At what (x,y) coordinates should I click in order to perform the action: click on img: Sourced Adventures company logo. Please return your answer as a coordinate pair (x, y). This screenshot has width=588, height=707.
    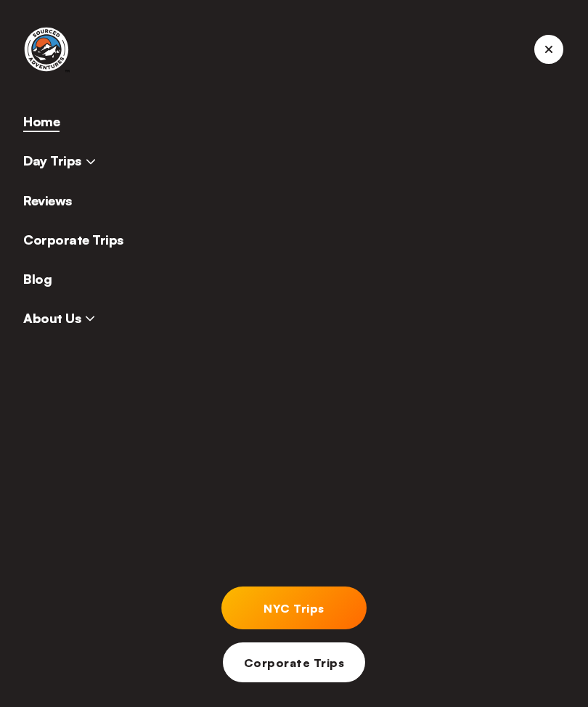
    Looking at the image, I should click on (46, 49).